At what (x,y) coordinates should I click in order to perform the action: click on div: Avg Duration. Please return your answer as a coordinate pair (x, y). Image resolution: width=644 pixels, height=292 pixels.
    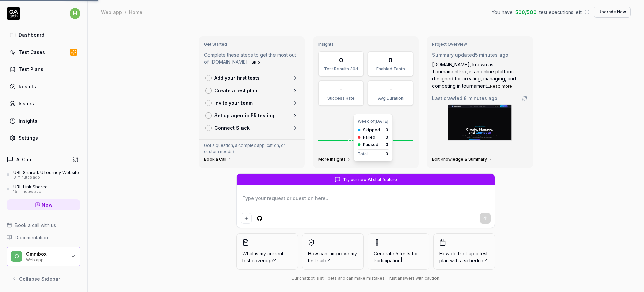
    Looking at the image, I should click on (390, 98).